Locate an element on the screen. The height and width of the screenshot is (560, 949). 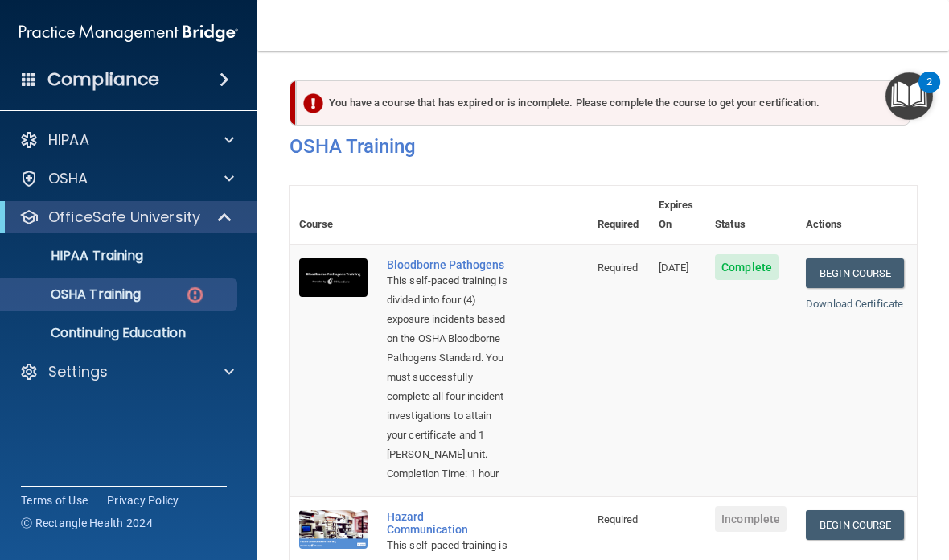
div: Hazard Communication is located at coordinates (447, 523).